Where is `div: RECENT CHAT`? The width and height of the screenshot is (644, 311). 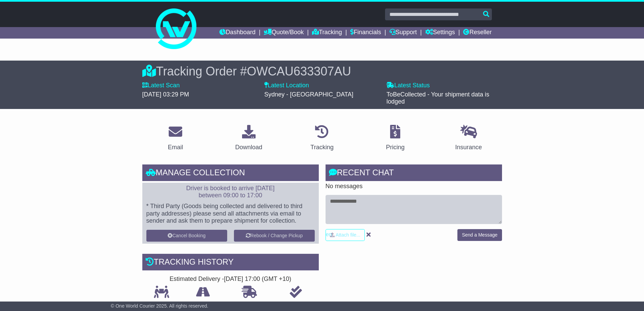
div: RECENT CHAT is located at coordinates (414, 173).